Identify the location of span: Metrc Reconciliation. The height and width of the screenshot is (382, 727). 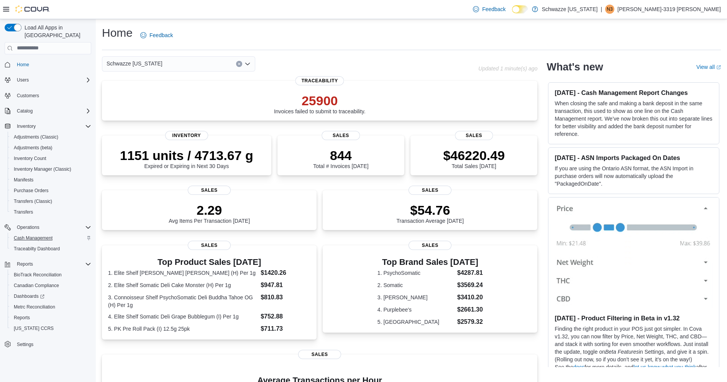
(51, 307).